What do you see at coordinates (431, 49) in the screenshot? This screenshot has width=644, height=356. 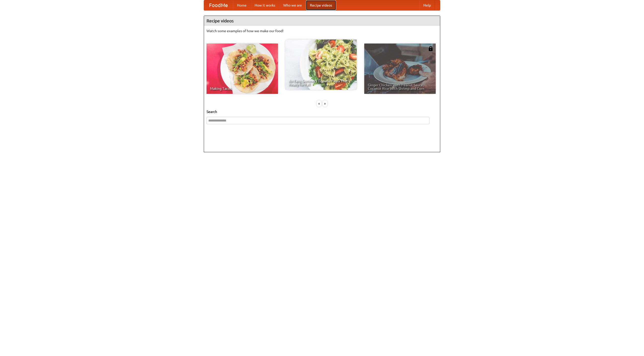 I see `img: 483408.png` at bounding box center [431, 49].